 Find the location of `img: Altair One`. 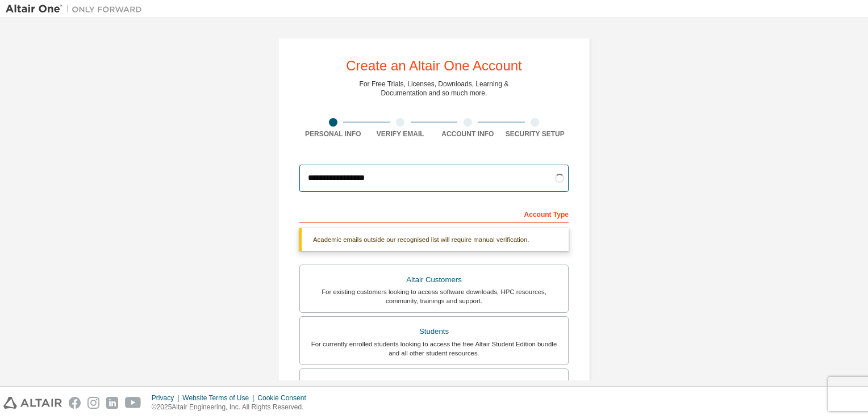

img: Altair One is located at coordinates (77, 9).